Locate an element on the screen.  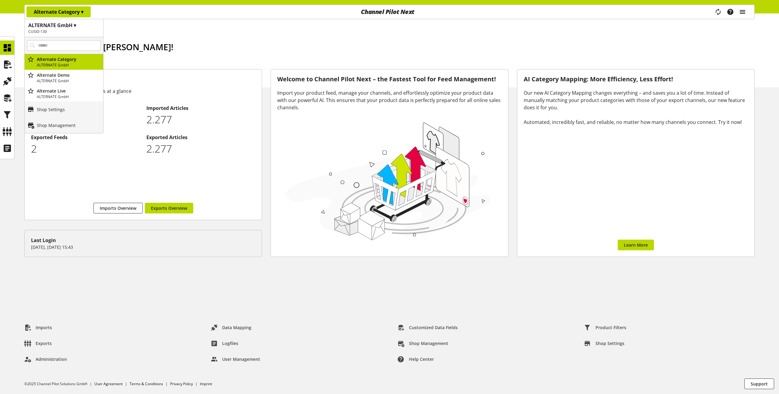
h2: CUSID-130 is located at coordinates (64, 32).